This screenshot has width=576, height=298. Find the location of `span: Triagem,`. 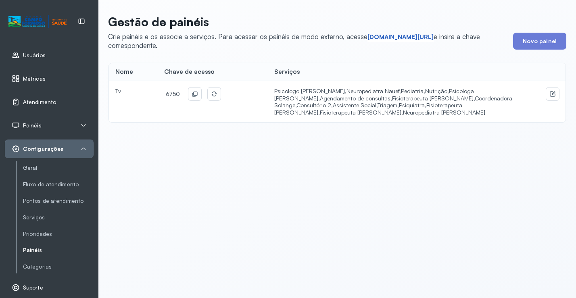

span: Triagem, is located at coordinates (388, 105).